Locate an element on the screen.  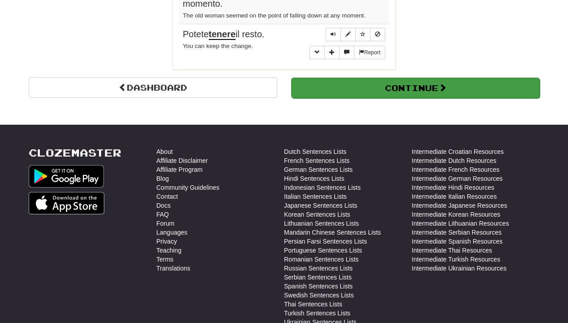
a: Korean Sentences Lists is located at coordinates (317, 214).